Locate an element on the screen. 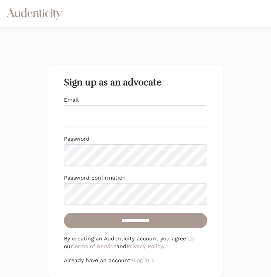 This screenshot has height=277, width=271. label: Password is located at coordinates (77, 139).